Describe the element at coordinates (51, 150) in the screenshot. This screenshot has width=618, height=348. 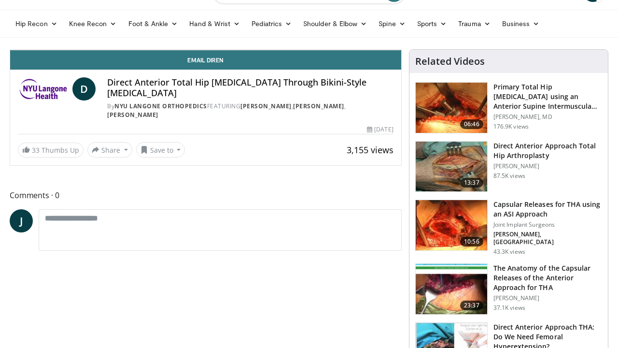
I see `a: 33 Thumbs Up` at that location.